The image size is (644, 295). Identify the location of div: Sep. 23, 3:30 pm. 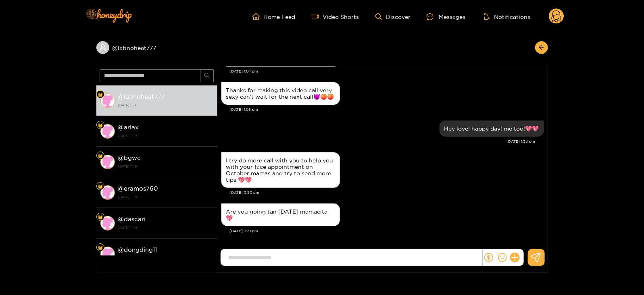
(280, 170).